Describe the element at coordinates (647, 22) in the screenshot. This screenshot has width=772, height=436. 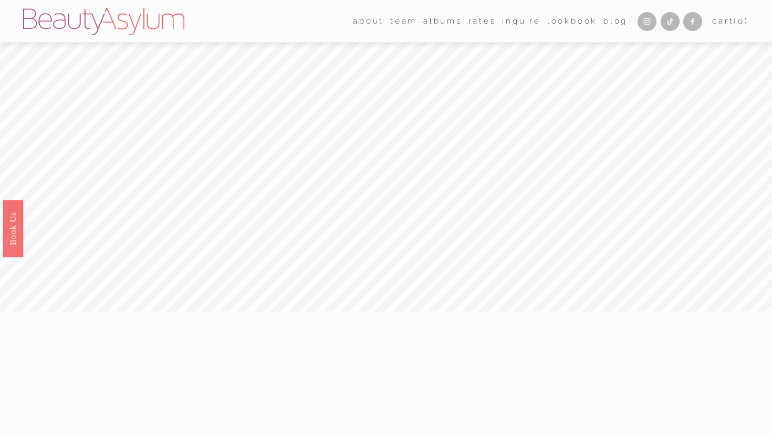
I see `a: Instagram` at that location.